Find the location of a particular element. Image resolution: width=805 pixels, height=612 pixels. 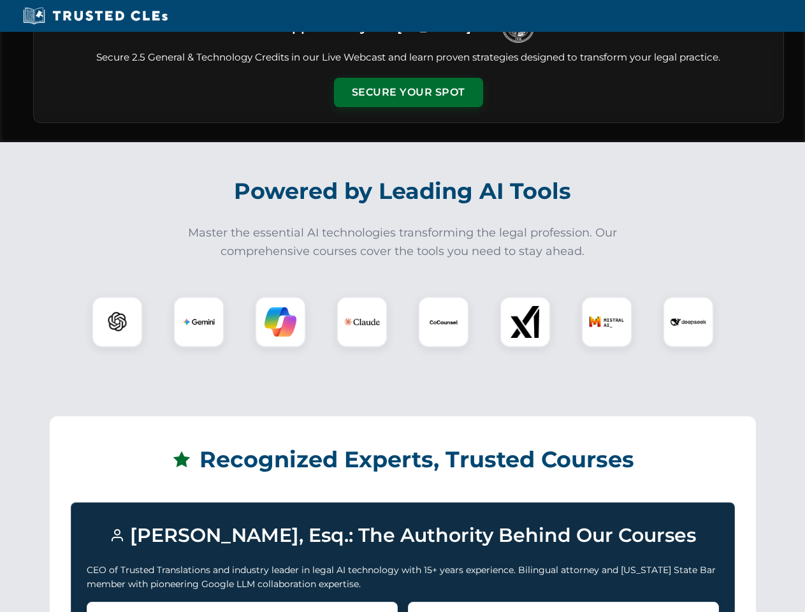

div: xAI is located at coordinates (525, 322).